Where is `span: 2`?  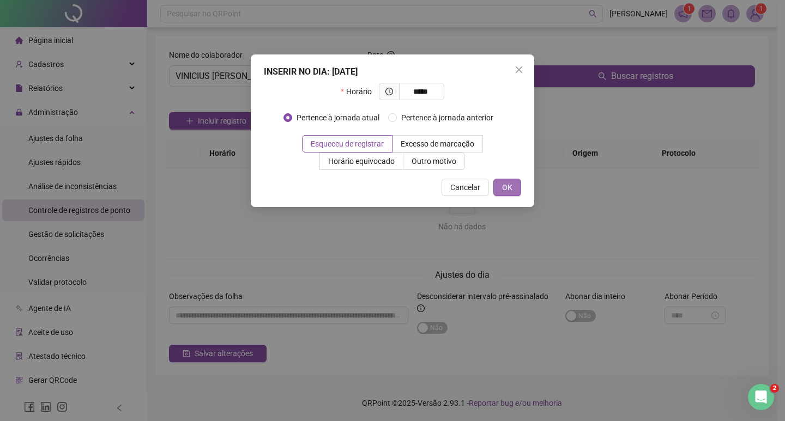
span: 2 is located at coordinates (774, 389).